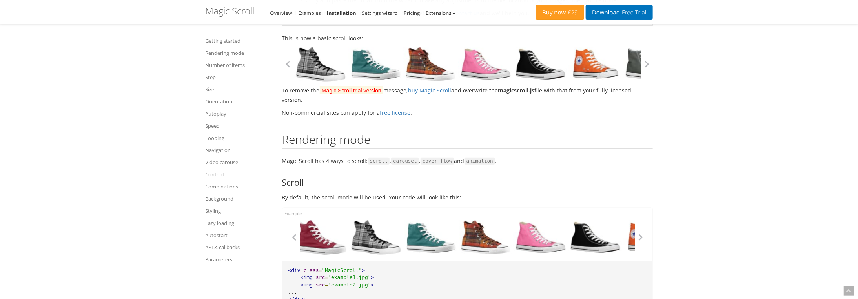 The image size is (858, 299). Describe the element at coordinates (239, 162) in the screenshot. I see `a: Video carousel` at that location.